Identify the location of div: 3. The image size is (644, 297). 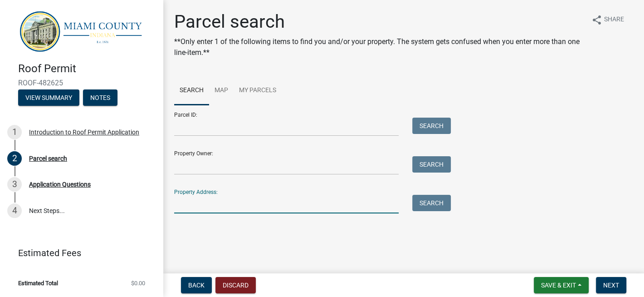
(14, 184).